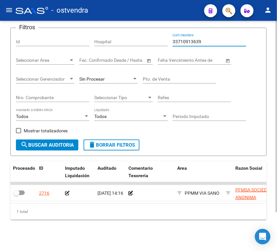  I want to click on datatable-header-cell: Auditado, so click(110, 172).